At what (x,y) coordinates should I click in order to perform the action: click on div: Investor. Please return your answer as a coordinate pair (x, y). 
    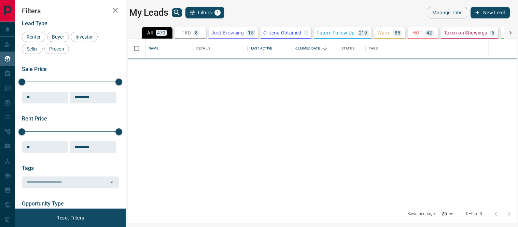
    Looking at the image, I should click on (84, 37).